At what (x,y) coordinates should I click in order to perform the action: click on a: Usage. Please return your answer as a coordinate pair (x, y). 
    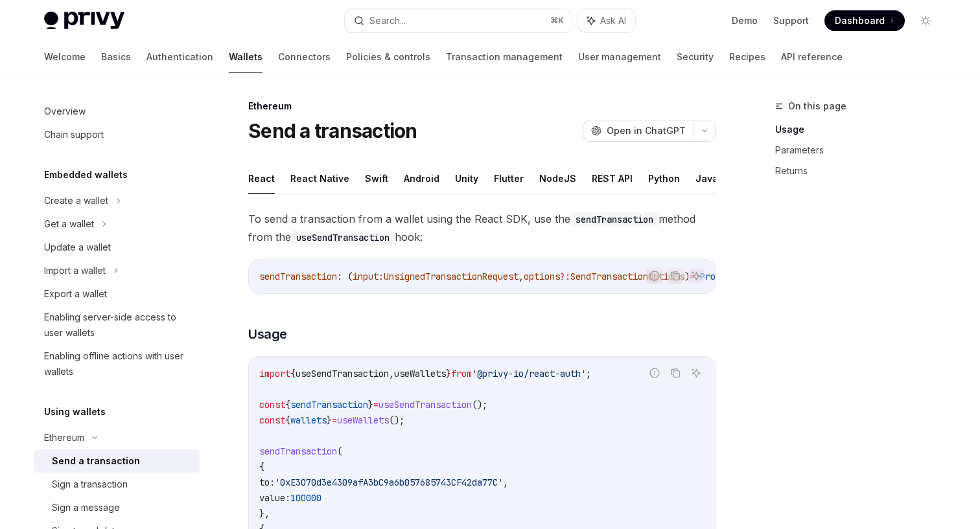
    Looking at the image, I should click on (860, 130).